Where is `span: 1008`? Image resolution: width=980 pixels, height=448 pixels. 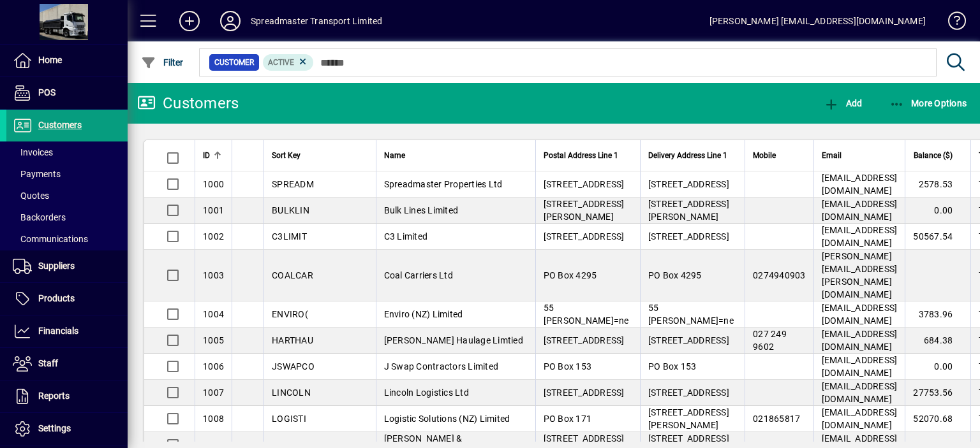 span: 1008 is located at coordinates (213, 419).